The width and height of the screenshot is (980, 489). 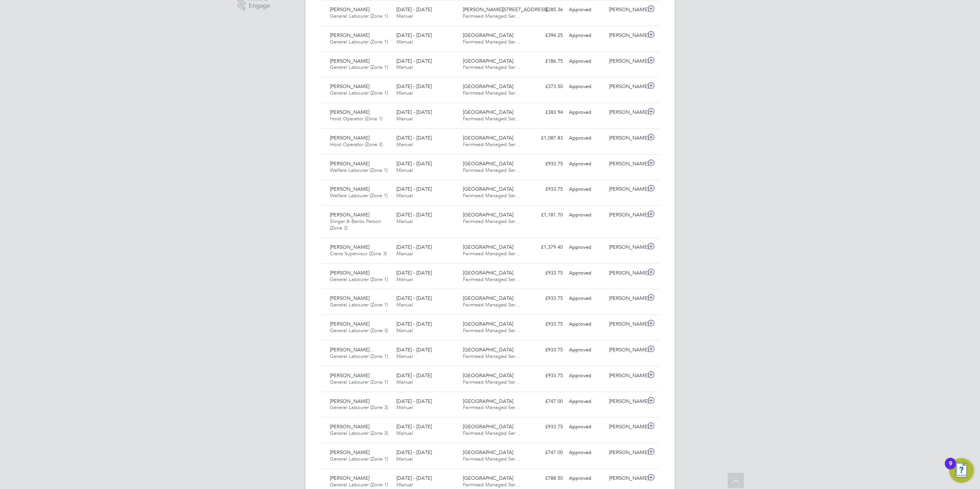 What do you see at coordinates (260, 6) in the screenshot?
I see `span: Engage` at bounding box center [260, 6].